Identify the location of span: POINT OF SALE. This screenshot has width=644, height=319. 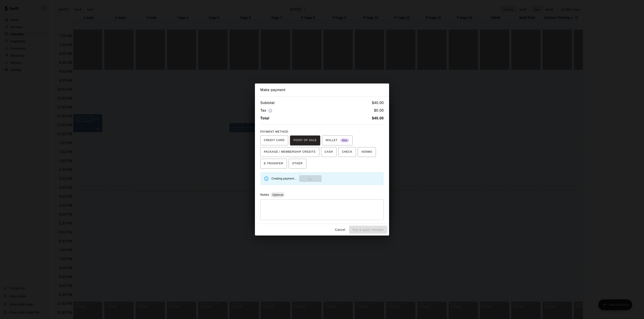
(305, 141).